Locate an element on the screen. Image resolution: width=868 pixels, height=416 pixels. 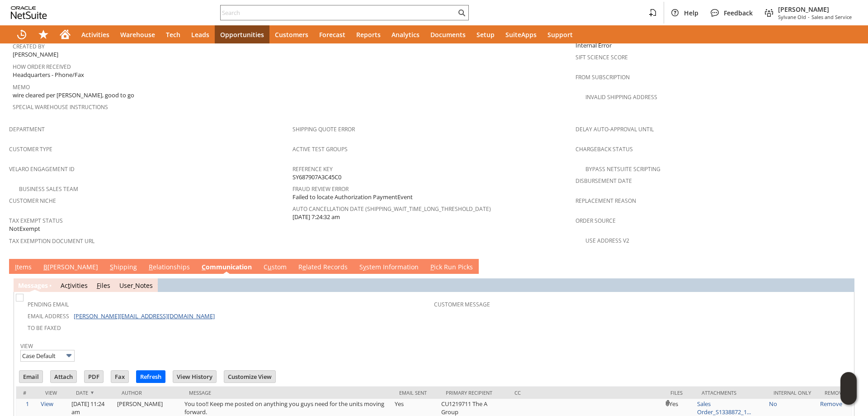
span: e is located at coordinates (305, 266).